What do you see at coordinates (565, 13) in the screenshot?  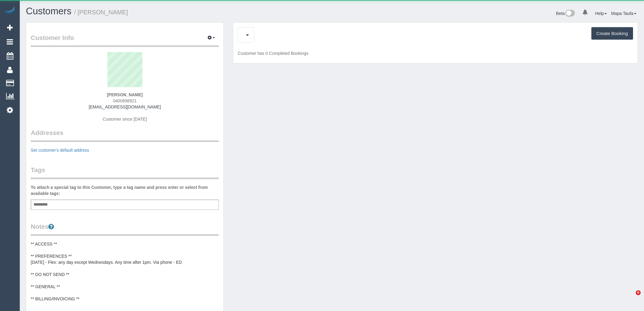 I see `a: Beta` at bounding box center [565, 13].